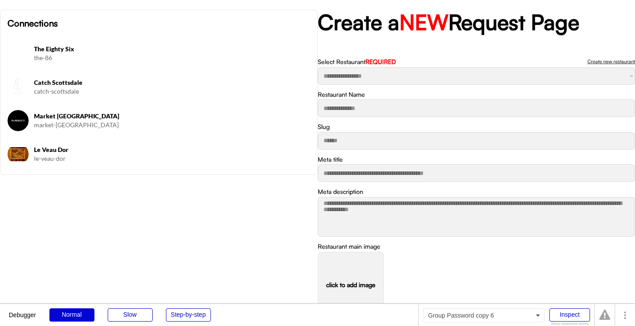 The image size is (635, 326). Describe the element at coordinates (189, 315) in the screenshot. I see `div: Step-by-step` at that location.